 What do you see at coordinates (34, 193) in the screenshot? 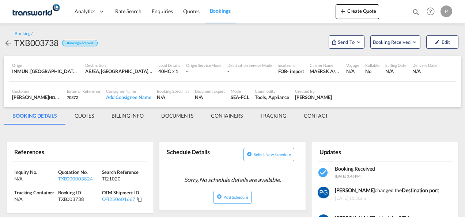
I see `span: Tracking Container` at bounding box center [34, 193].